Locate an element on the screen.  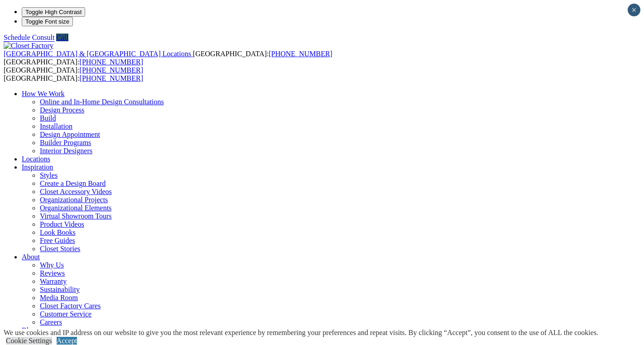
a: Closet Accessory Videos is located at coordinates (76, 191).